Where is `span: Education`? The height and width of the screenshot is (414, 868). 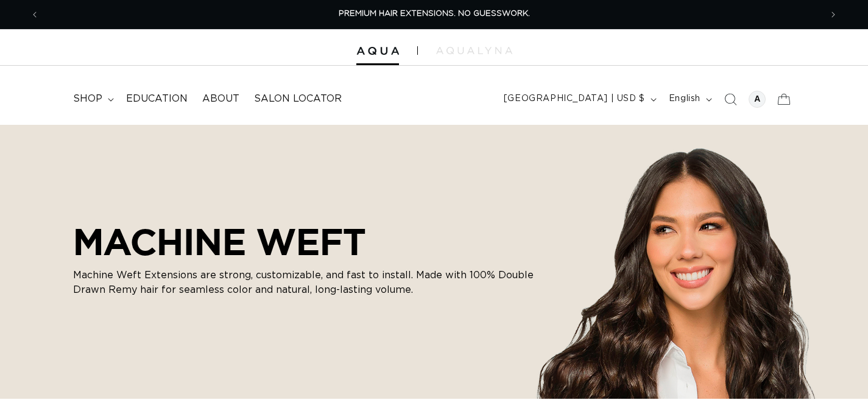 span: Education is located at coordinates (157, 98).